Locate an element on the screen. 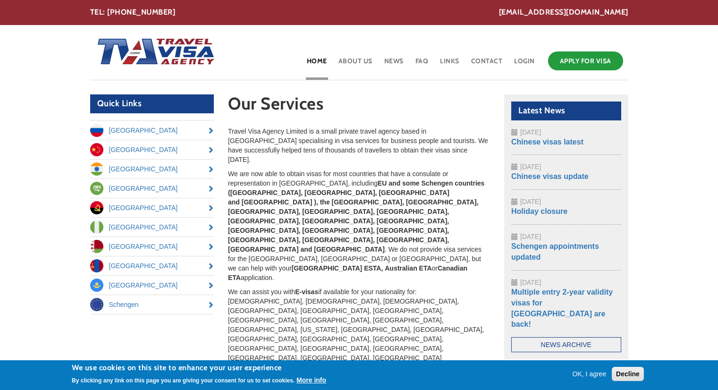  h2: Latest News is located at coordinates (566, 111).